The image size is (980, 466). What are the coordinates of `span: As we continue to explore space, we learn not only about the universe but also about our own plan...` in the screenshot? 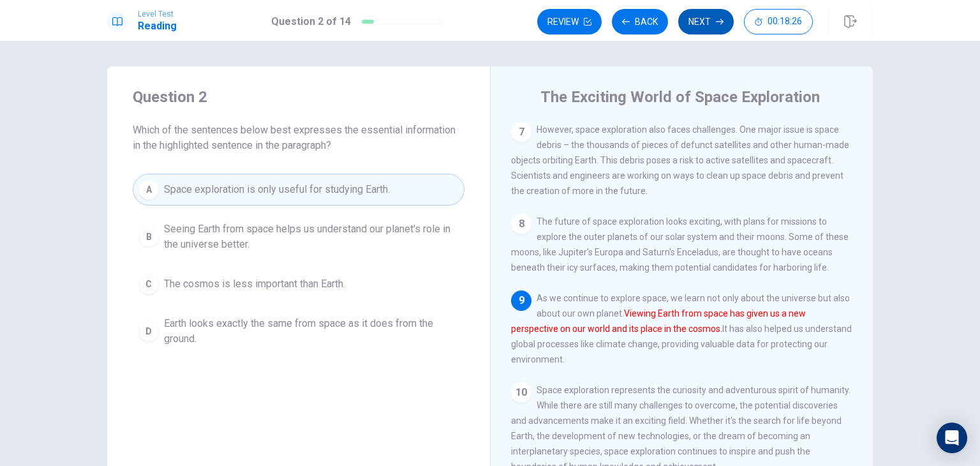 It's located at (681, 329).